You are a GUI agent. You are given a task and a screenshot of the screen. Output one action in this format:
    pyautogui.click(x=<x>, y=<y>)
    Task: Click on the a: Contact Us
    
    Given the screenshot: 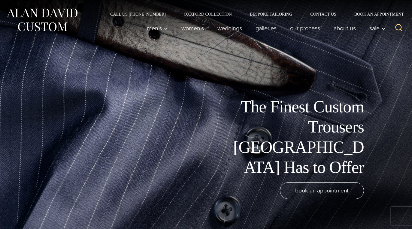 What is the action you would take?
    pyautogui.click(x=323, y=14)
    